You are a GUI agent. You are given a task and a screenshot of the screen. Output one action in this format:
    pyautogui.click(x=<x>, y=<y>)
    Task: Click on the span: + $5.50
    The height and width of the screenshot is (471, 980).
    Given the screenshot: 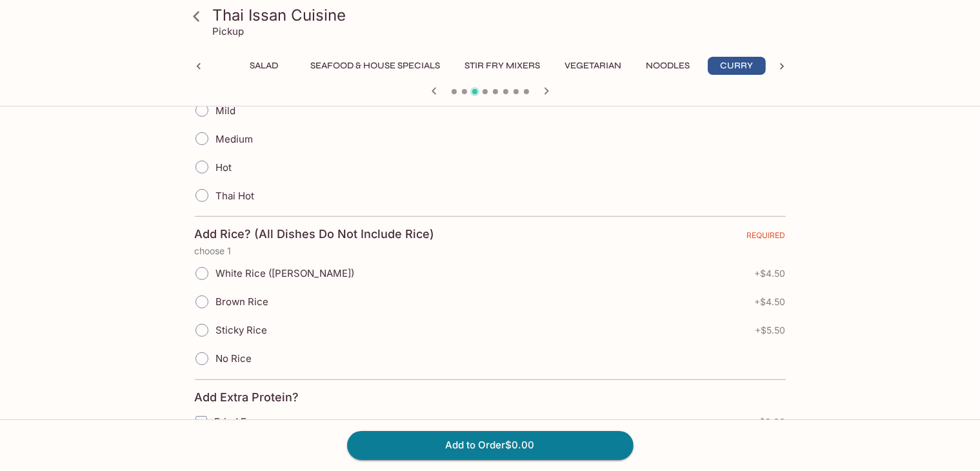 What is the action you would take?
    pyautogui.click(x=770, y=330)
    